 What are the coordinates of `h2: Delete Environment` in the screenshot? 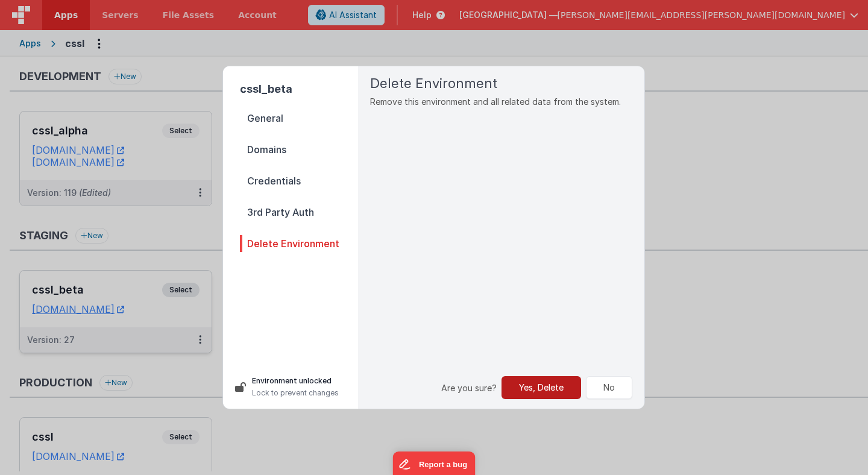 It's located at (501, 83).